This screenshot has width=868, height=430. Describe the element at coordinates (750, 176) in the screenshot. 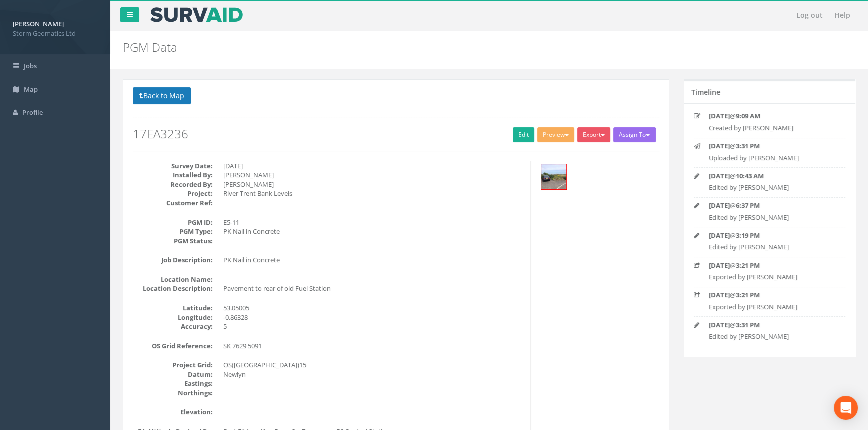

I see `strong: 10:43 AM` at that location.